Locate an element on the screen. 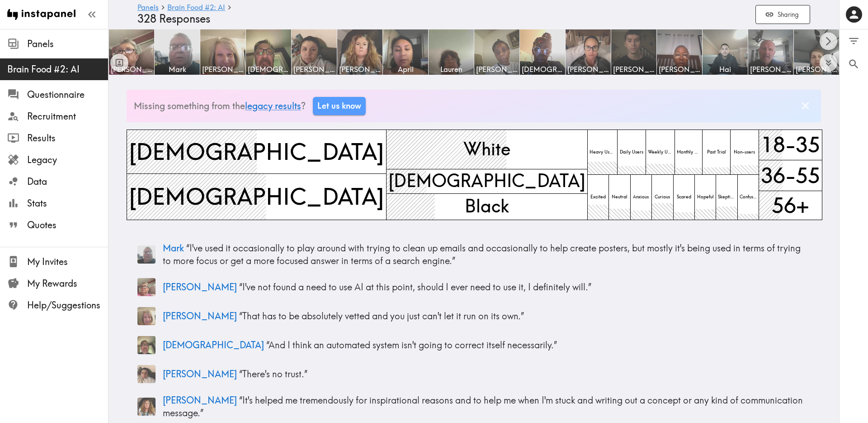 This screenshot has width=868, height=423. span: 18-35 is located at coordinates (790, 144).